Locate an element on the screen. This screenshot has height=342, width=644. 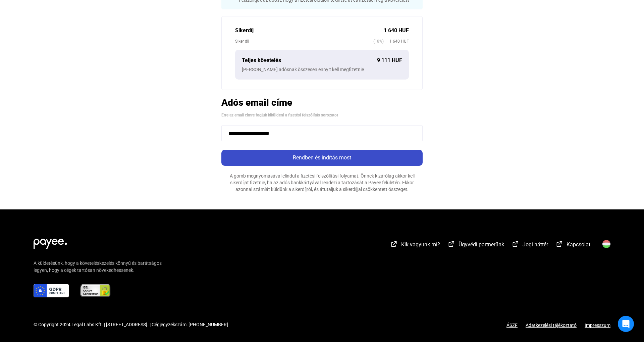
span: Kik vagyunk mi? is located at coordinates (421, 244).